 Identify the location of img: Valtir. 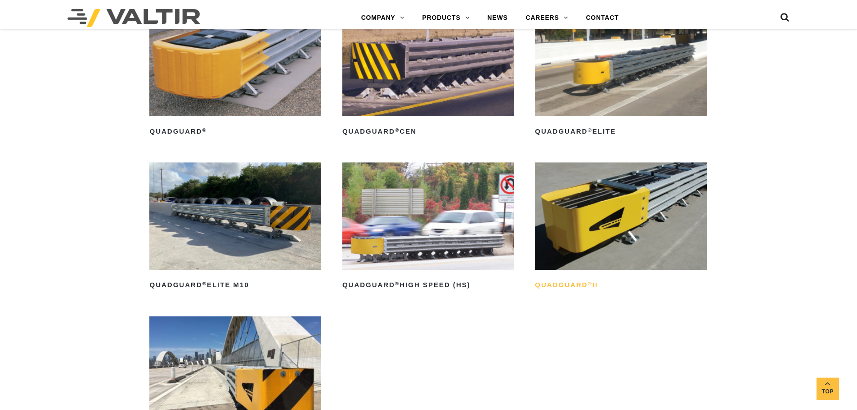
(134, 18).